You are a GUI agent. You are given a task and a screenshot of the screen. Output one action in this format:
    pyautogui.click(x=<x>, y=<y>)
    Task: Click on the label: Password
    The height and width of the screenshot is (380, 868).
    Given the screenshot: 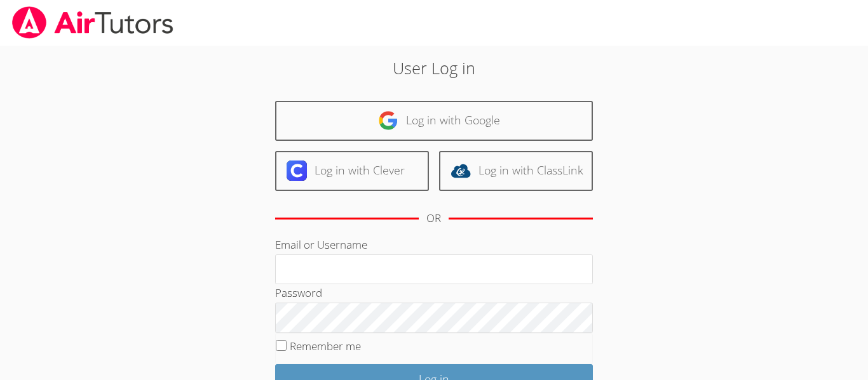 What is the action you would take?
    pyautogui.click(x=298, y=293)
    